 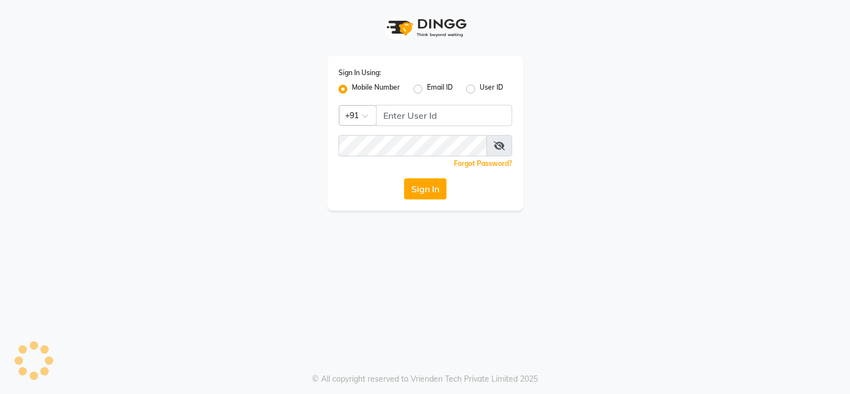 I want to click on button: Sign In, so click(x=425, y=189).